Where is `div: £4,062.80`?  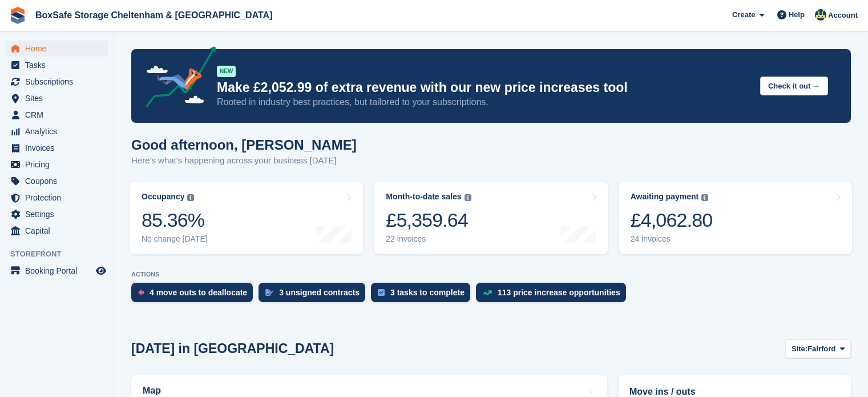 div: £4,062.80 is located at coordinates (672, 220).